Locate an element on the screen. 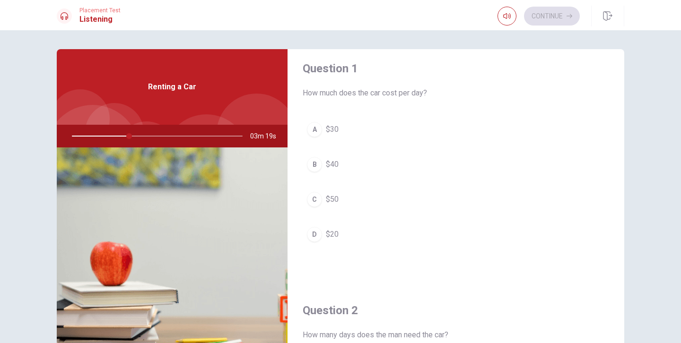 The width and height of the screenshot is (681, 343). button: C$50 is located at coordinates (456, 200).